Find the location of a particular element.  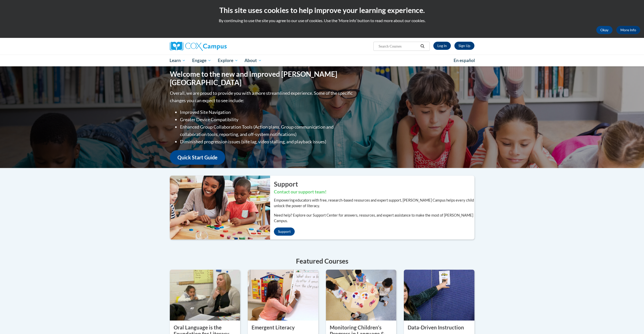

img: Cox Campus is located at coordinates (198, 46).